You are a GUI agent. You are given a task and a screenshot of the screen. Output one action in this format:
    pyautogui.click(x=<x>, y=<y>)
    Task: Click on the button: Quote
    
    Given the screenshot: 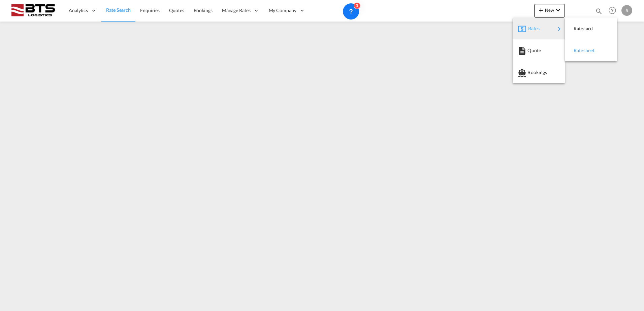 What is the action you would take?
    pyautogui.click(x=538, y=50)
    